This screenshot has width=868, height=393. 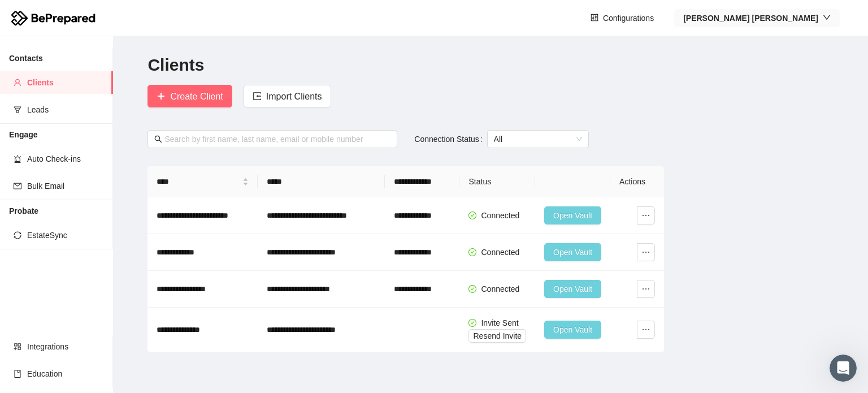 What do you see at coordinates (65, 159) in the screenshot?
I see `span: Auto Check-ins` at bounding box center [65, 159].